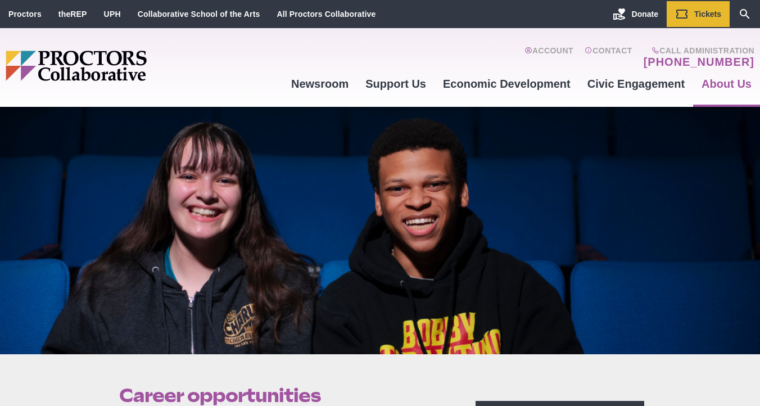 Image resolution: width=760 pixels, height=406 pixels. What do you see at coordinates (708, 14) in the screenshot?
I see `span: Tickets` at bounding box center [708, 14].